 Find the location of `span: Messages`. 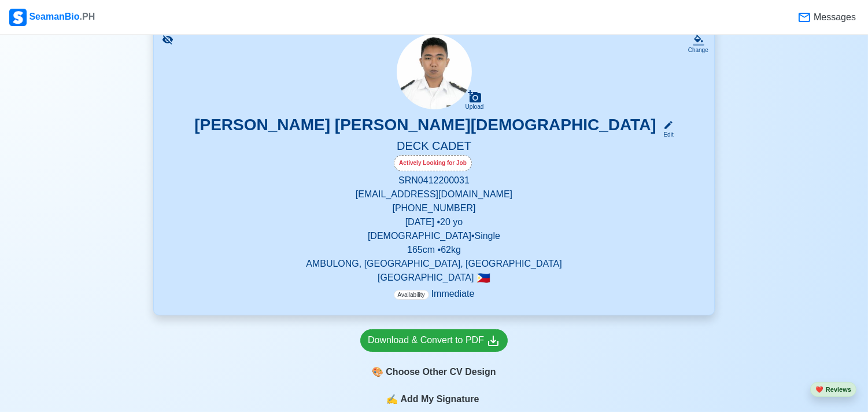

span: Messages is located at coordinates (833, 17).